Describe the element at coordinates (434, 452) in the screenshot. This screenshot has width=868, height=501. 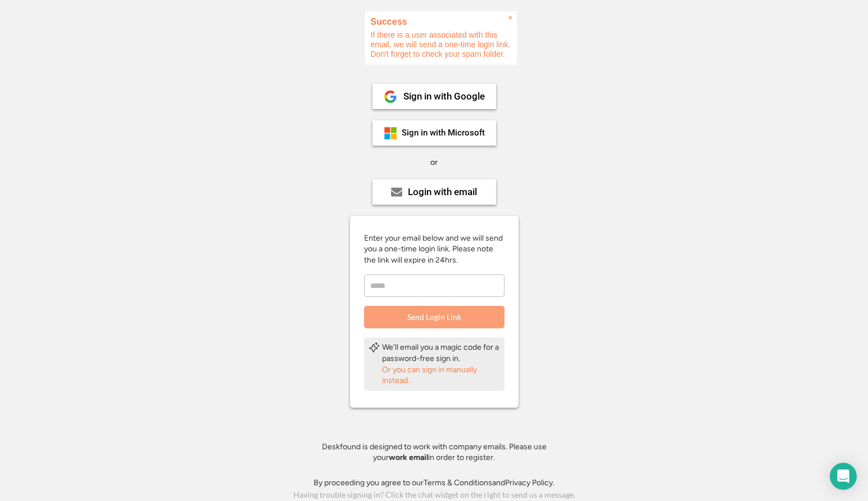
I see `div: Deskfound is designed to work with company emails. Please use your in order to register.` at that location.